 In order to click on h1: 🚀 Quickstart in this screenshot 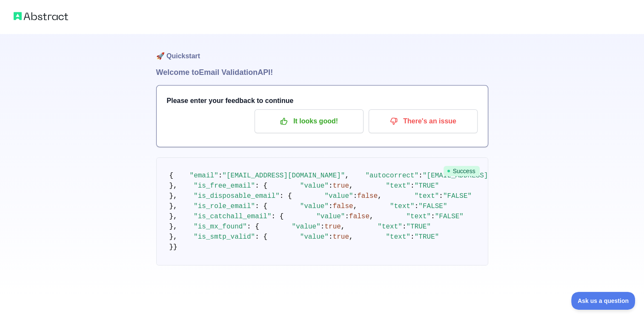, I will do `click(322, 50)`.